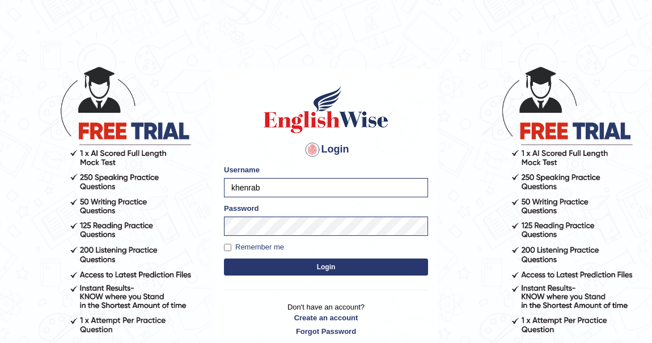 The image size is (652, 343). Describe the element at coordinates (227, 247) in the screenshot. I see `input: Remember me` at that location.